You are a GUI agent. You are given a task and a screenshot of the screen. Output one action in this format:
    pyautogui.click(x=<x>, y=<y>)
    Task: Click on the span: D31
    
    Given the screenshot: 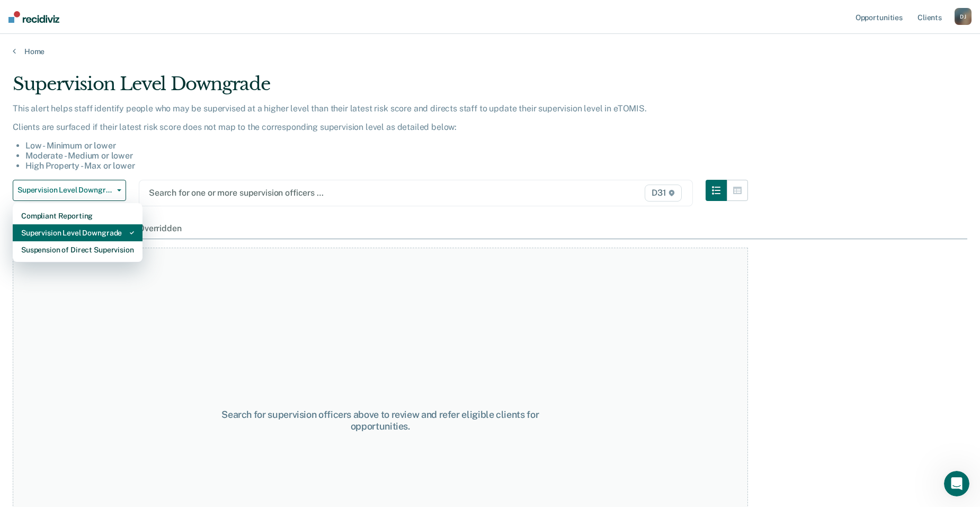 What is the action you would take?
    pyautogui.click(x=663, y=193)
    